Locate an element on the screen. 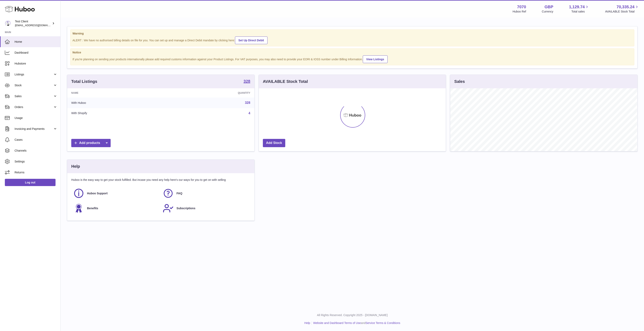 The height and width of the screenshot is (331, 644). a: Website and Dashboard Terms of Use is located at coordinates (337, 323).